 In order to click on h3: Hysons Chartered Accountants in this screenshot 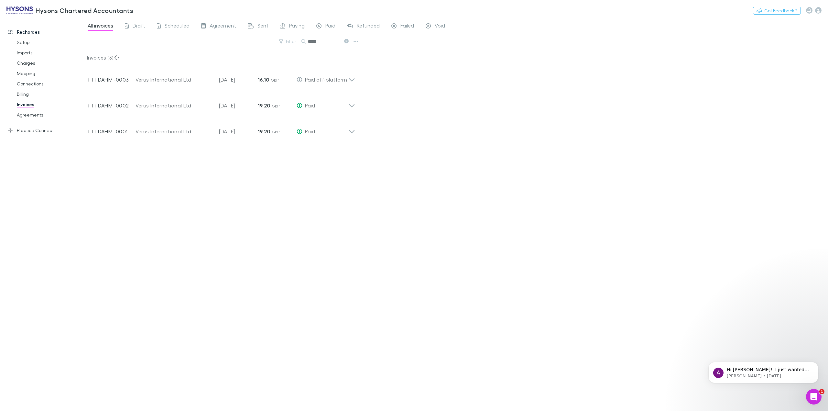, I will do `click(84, 10)`.